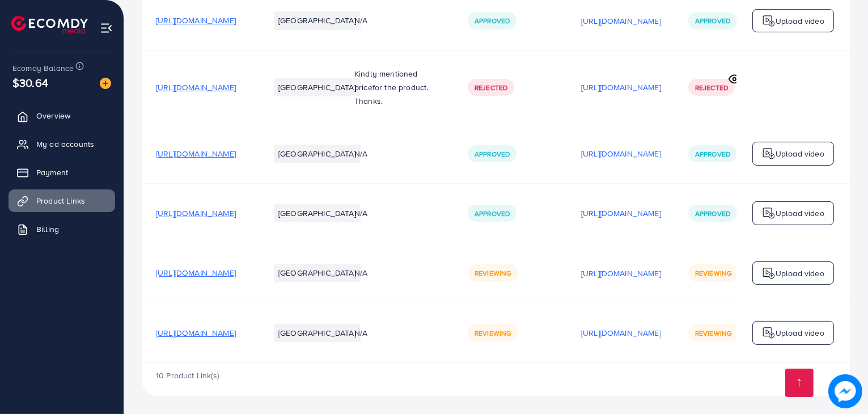 This screenshot has width=868, height=414. I want to click on span: My ad accounts, so click(65, 144).